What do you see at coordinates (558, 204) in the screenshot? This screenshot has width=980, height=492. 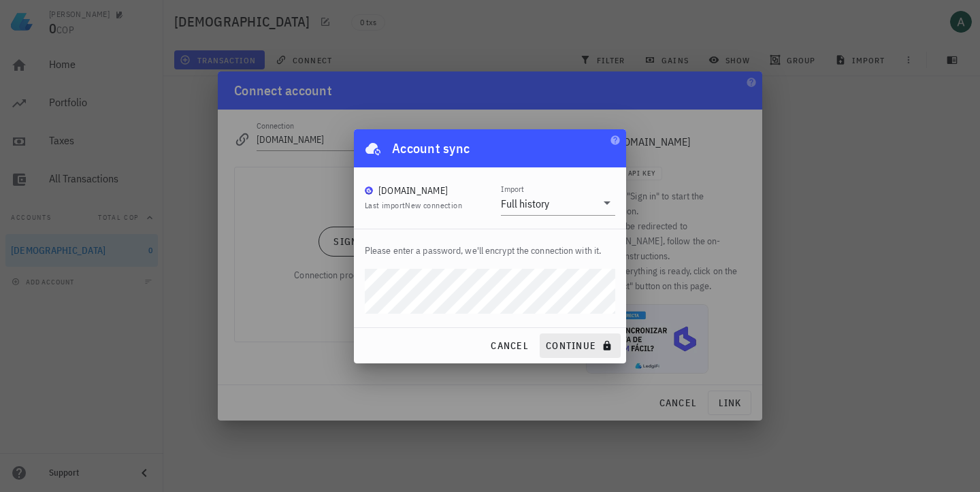 I see `div: ImportFull history` at bounding box center [558, 204].